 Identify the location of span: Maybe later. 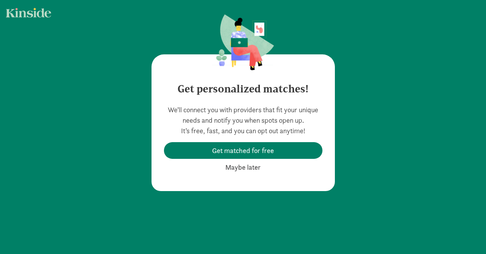
(243, 167).